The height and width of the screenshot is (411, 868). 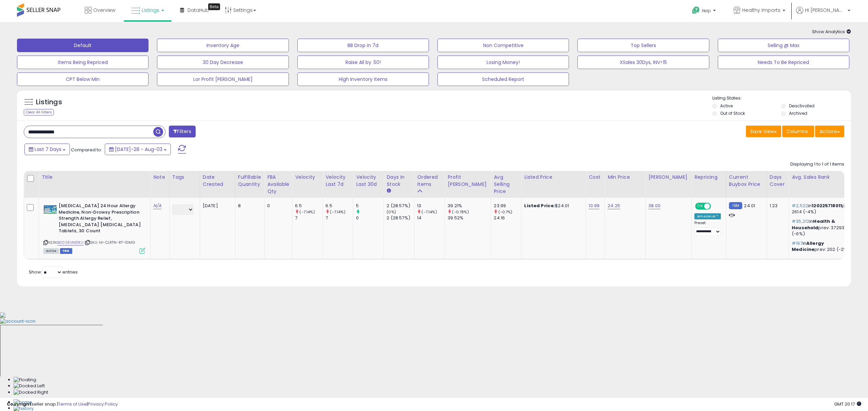 What do you see at coordinates (94, 228) in the screenshot?
I see `div: ASIN:` at bounding box center [94, 228].